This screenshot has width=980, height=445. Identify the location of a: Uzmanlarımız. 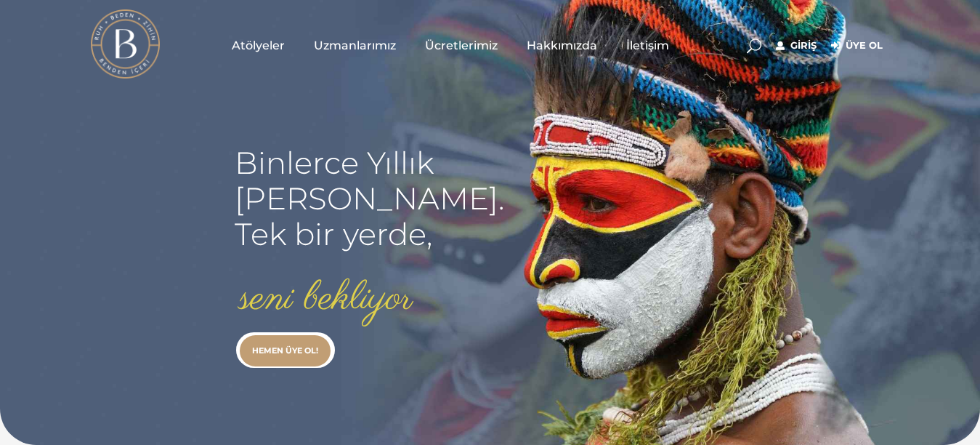
(355, 45).